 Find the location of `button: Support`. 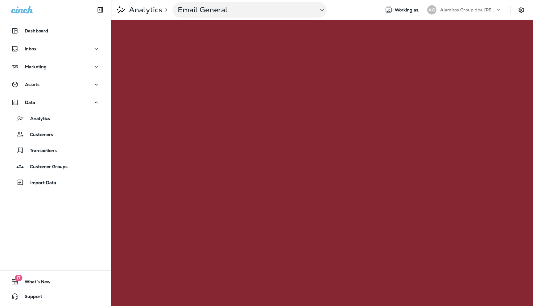

button: Support is located at coordinates (56, 296).